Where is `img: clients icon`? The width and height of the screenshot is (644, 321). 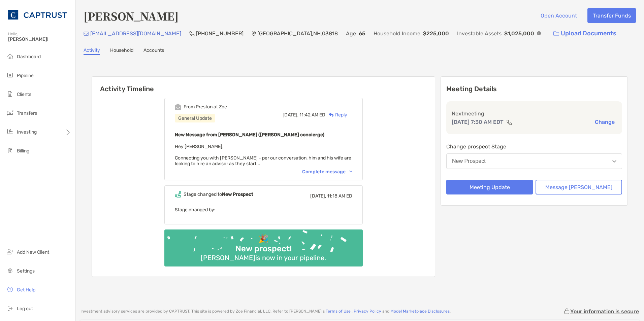 img: clients icon is located at coordinates (10, 94).